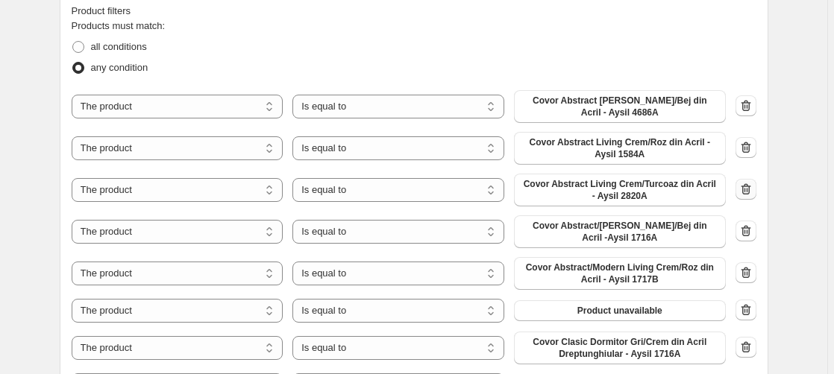 The height and width of the screenshot is (374, 834). I want to click on button: Covor Abstract/Modern Living Crem/Roz din Acril - Aysil 1717B, so click(620, 274).